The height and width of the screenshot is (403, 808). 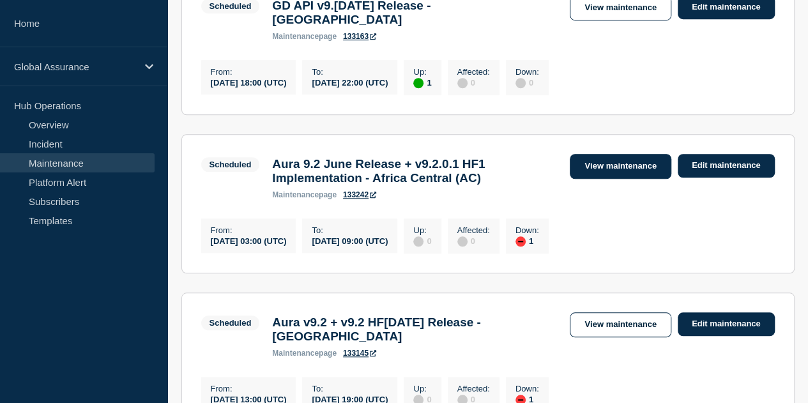 I want to click on a: 133145, so click(x=360, y=353).